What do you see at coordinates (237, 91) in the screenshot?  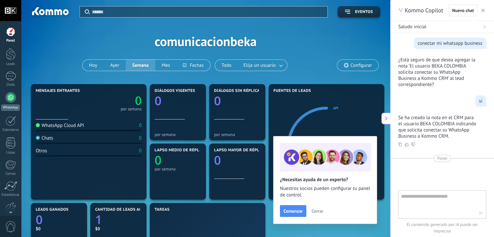 I see `span: Diálogos sin réplica` at bounding box center [237, 91].